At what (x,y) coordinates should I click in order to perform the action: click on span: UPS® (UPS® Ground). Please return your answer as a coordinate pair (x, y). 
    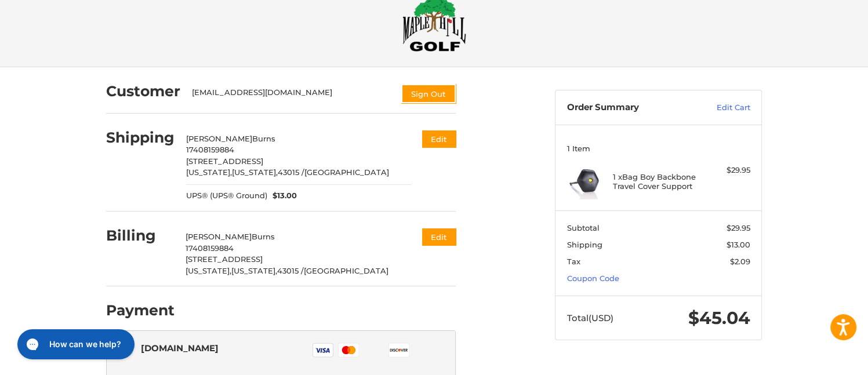
    Looking at the image, I should click on (227, 196).